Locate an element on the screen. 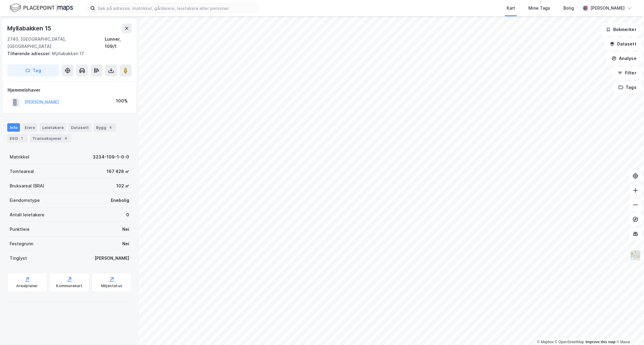  div: Eiere is located at coordinates (30, 127).